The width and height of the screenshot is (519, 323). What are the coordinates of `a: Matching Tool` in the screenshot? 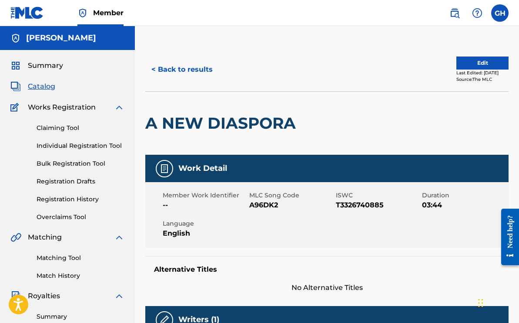 It's located at (81, 258).